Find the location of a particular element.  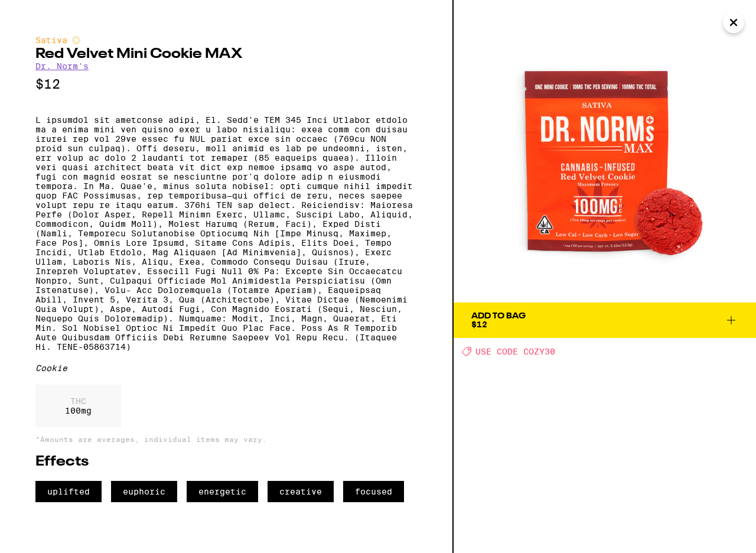

span: focused is located at coordinates (373, 492).